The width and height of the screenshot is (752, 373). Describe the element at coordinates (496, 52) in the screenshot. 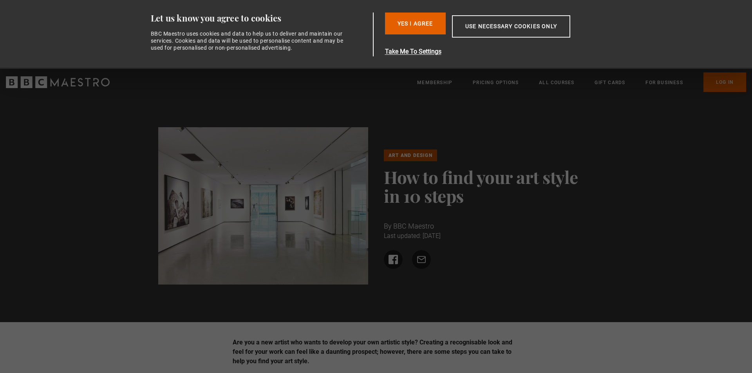

I see `button: Take Me To Settings` at that location.